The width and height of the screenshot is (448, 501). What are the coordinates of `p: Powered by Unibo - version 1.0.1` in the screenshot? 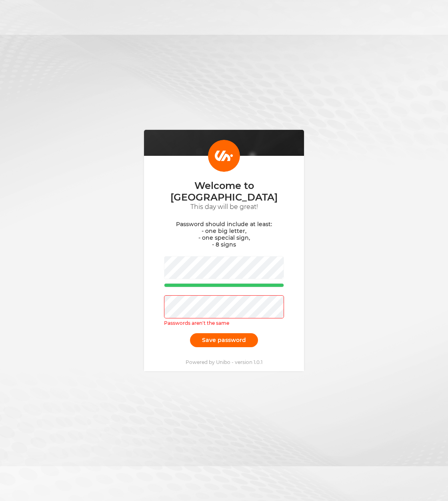 It's located at (224, 362).